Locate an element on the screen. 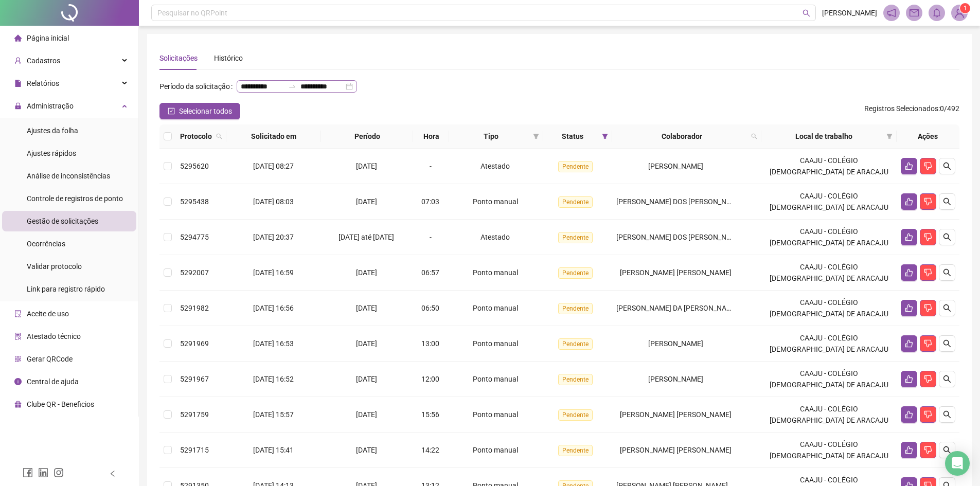 The height and width of the screenshot is (486, 980). span: qrcode is located at coordinates (18, 360).